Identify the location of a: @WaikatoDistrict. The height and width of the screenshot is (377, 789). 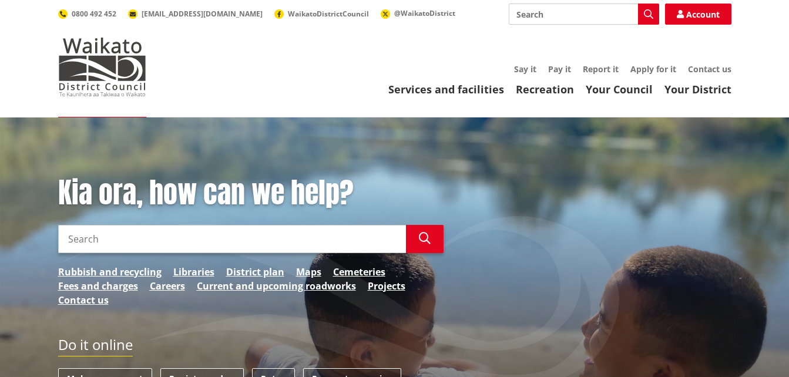
(418, 13).